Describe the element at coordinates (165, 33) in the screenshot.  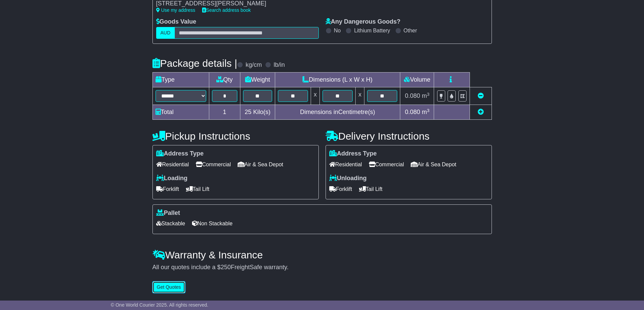
I see `label: AUD` at that location.